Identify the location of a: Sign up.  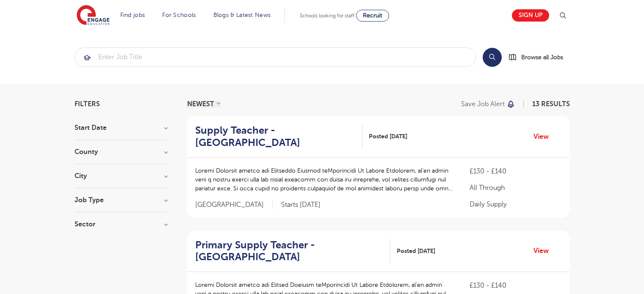
(530, 15).